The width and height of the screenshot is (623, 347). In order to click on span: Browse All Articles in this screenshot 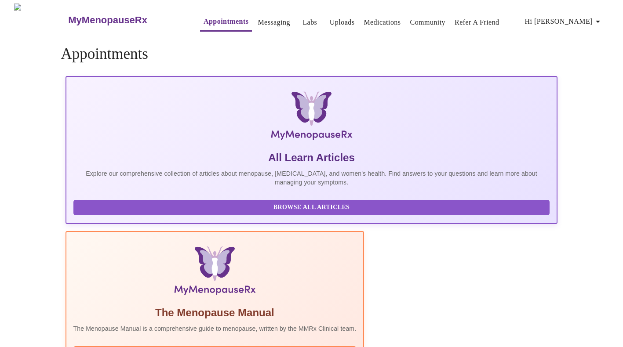, I will do `click(311, 207)`.